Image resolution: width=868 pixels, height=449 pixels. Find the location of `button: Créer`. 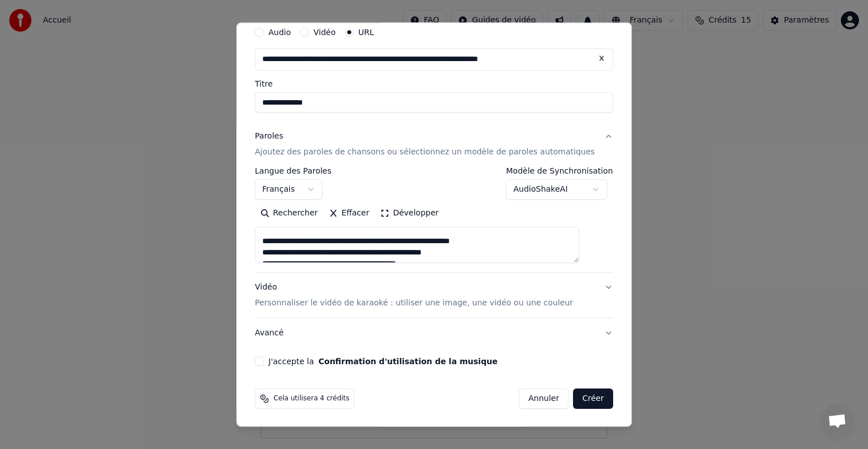

button: Créer is located at coordinates (594, 398).